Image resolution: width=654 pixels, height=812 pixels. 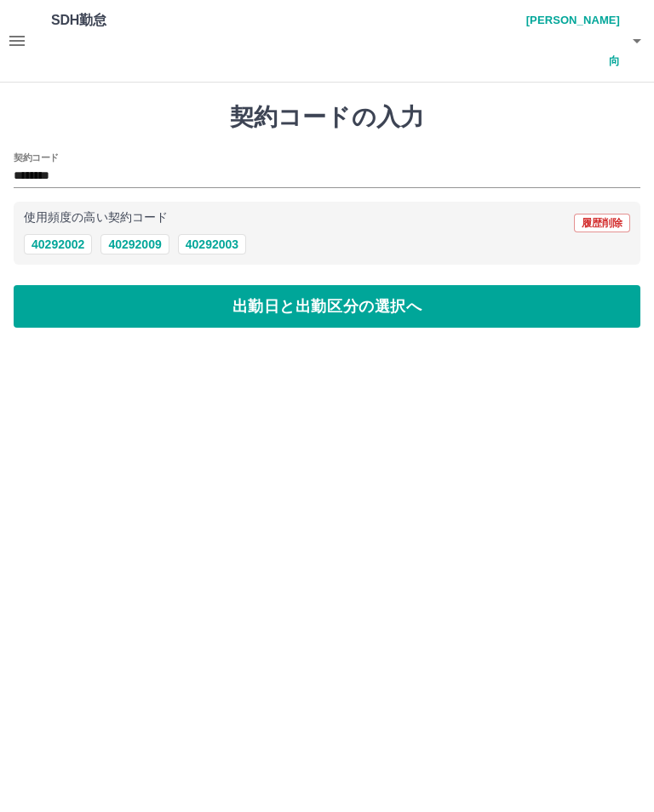 I want to click on h1: 契約コードの入力, so click(x=327, y=118).